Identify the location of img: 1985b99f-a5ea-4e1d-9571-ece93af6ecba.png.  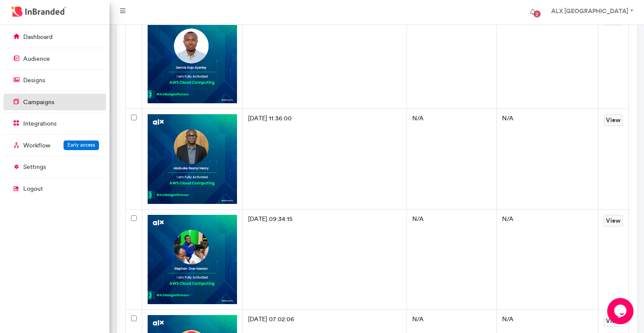
(192, 159).